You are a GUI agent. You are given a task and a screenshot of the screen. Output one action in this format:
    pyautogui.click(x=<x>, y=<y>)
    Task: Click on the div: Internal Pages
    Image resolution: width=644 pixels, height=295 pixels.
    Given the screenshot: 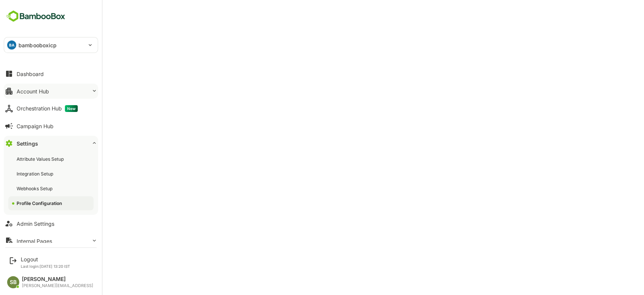 What is the action you would take?
    pyautogui.click(x=34, y=241)
    